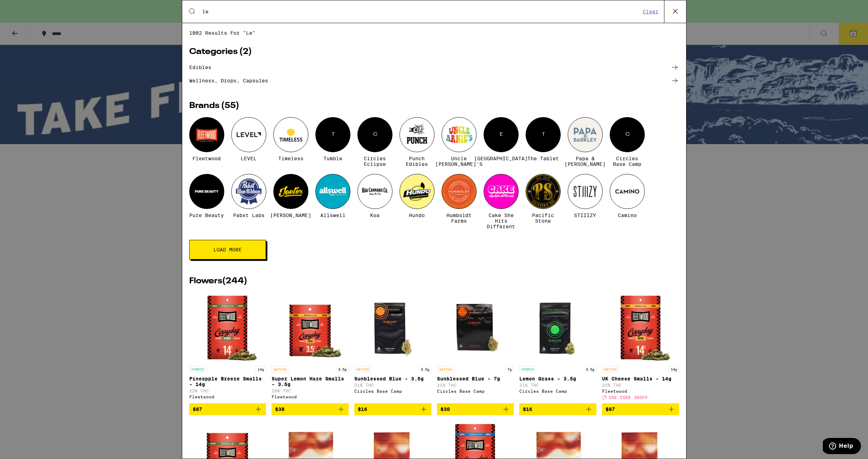  I want to click on p: Sunblessed Blue - 7g, so click(475, 379).